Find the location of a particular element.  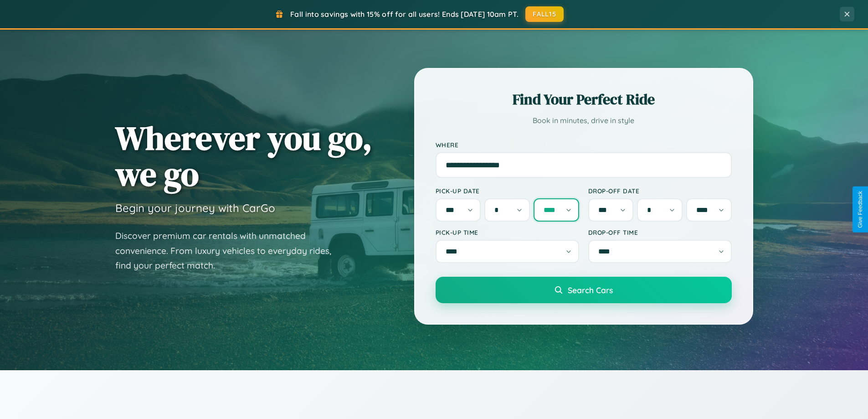

span: Search Cars is located at coordinates (590, 290).